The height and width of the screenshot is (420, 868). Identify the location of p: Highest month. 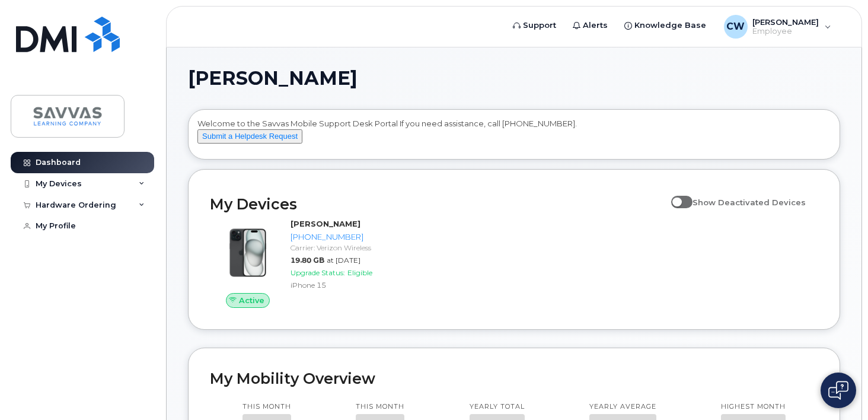
(753, 406).